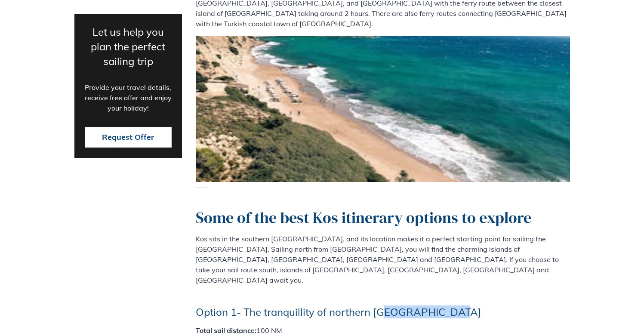  I want to click on strong: Total sail distance:, so click(226, 331).